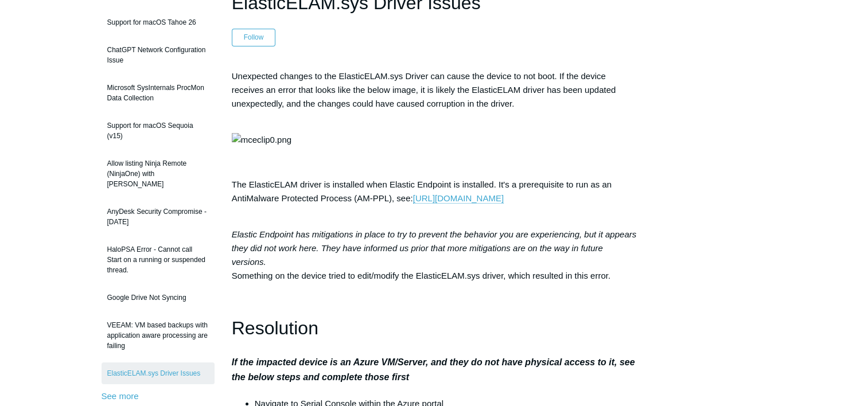 Image resolution: width=868 pixels, height=406 pixels. I want to click on em: Elastic Endpoint has mitigations in place to try to prevent the behavior you are experiencing, bu..., so click(434, 248).